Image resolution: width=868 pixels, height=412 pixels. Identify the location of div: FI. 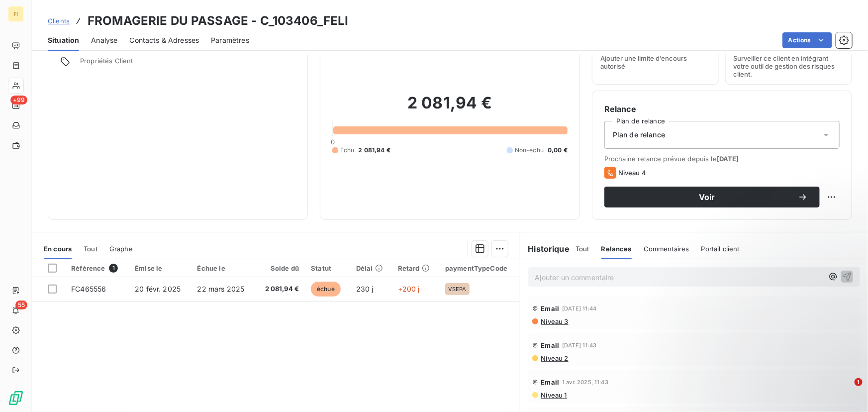
(16, 14).